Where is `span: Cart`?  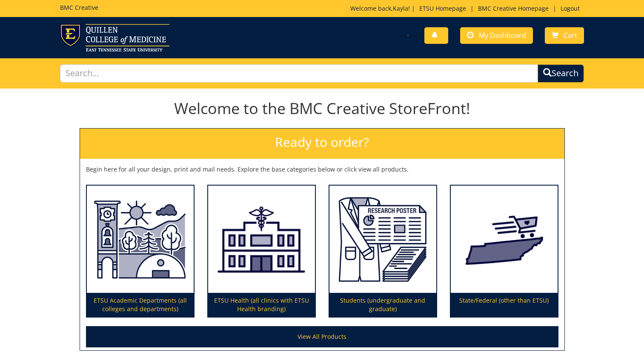
span: Cart is located at coordinates (570, 35).